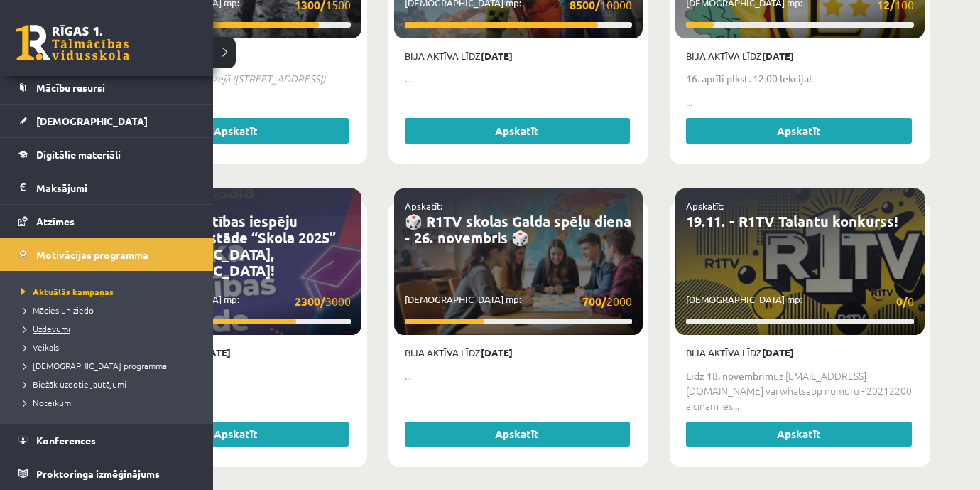  Describe the element at coordinates (106, 221) in the screenshot. I see `a: Atzīmes` at that location.